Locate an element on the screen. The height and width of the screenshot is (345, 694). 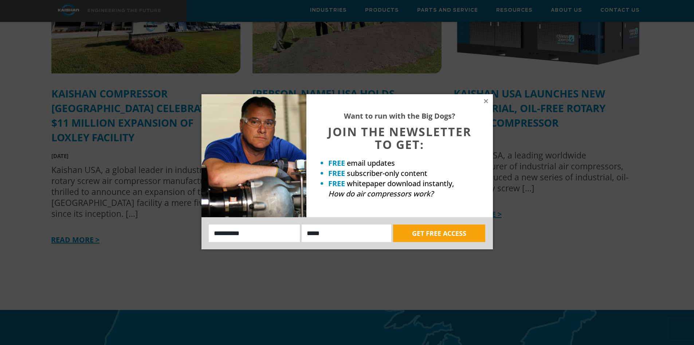
input: Name: is located at coordinates (254, 233).